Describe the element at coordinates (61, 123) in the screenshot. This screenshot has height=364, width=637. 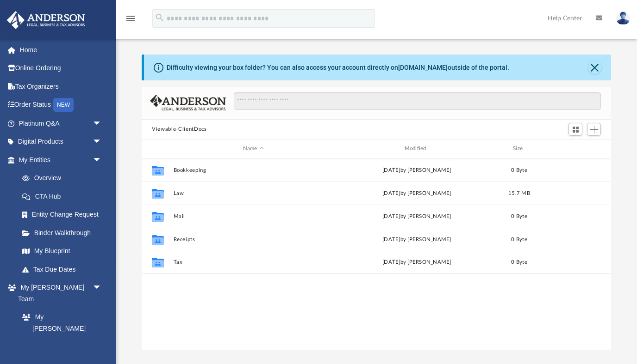
I see `a: Platinum Q&Aarrow_drop_down` at that location.